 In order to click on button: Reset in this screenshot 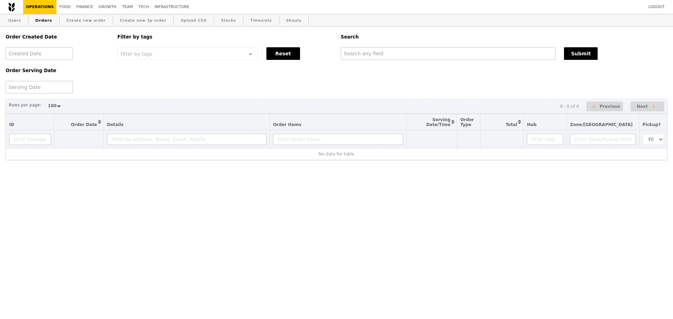, I will do `click(283, 54)`.